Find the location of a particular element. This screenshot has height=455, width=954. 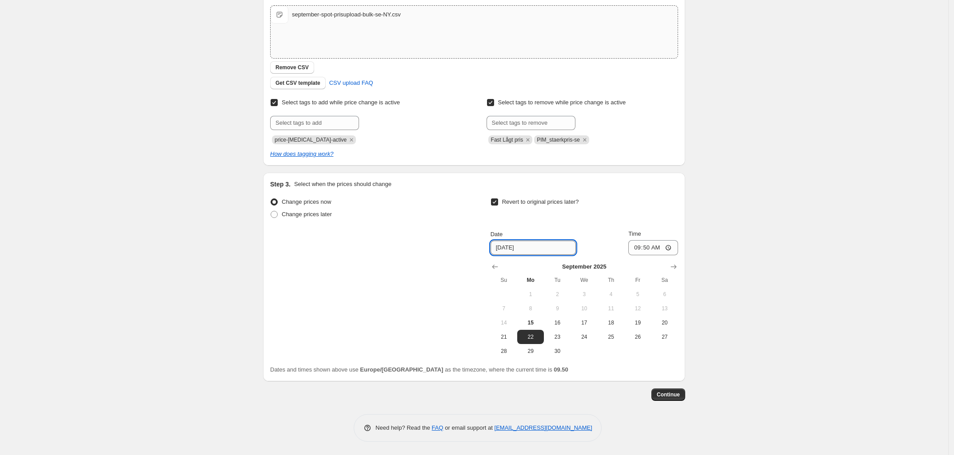

th: Wednesday is located at coordinates (584, 280).